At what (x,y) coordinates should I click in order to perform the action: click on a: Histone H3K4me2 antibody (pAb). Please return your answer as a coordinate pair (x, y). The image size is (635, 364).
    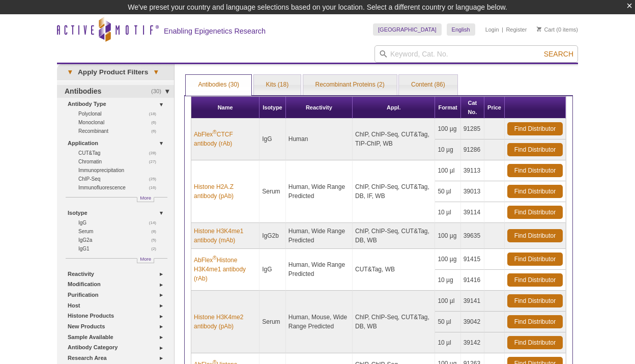
    Looking at the image, I should click on (225, 322).